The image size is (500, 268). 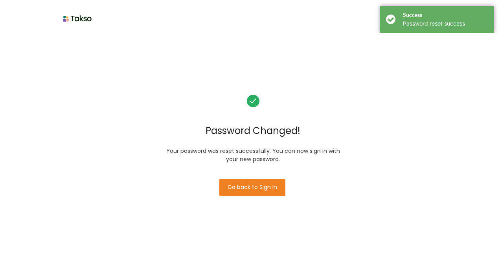 What do you see at coordinates (78, 18) in the screenshot?
I see `img: loginLogo` at bounding box center [78, 18].